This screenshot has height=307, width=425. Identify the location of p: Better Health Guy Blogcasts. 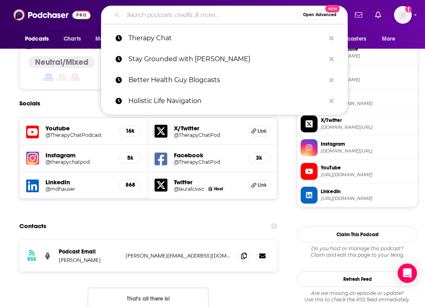
(227, 80).